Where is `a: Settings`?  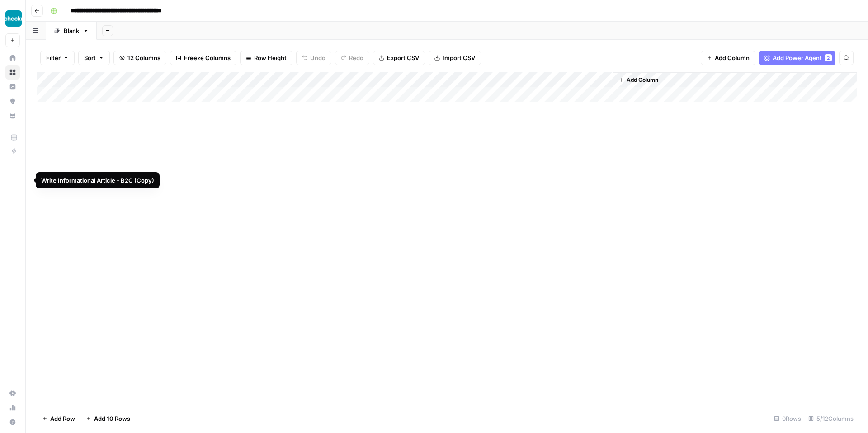
a: Settings is located at coordinates (13, 394).